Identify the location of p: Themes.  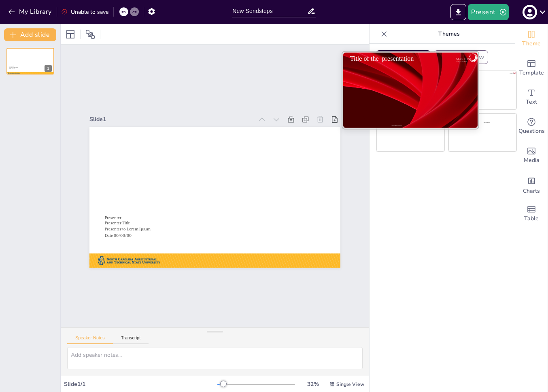
(449, 34).